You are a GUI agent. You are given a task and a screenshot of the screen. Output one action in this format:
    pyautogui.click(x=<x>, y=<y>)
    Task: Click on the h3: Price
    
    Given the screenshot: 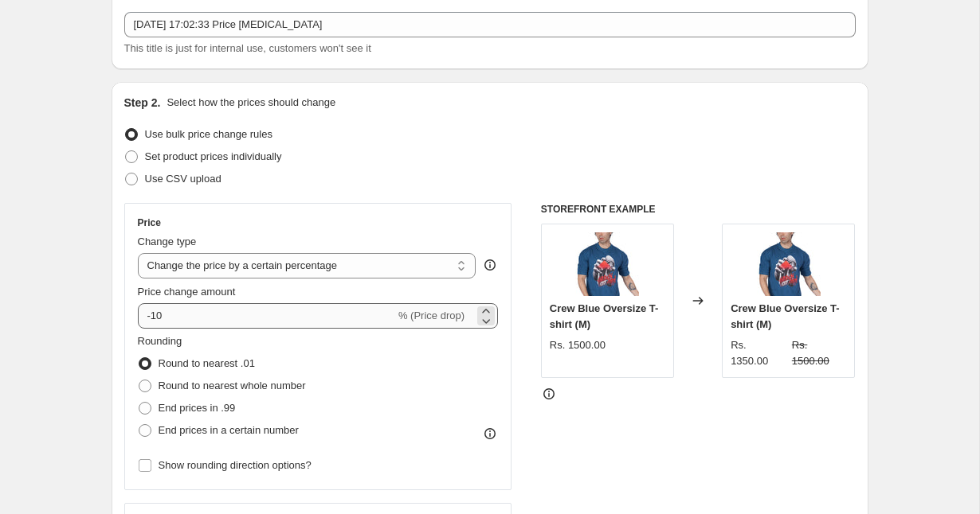 What is the action you would take?
    pyautogui.click(x=149, y=223)
    